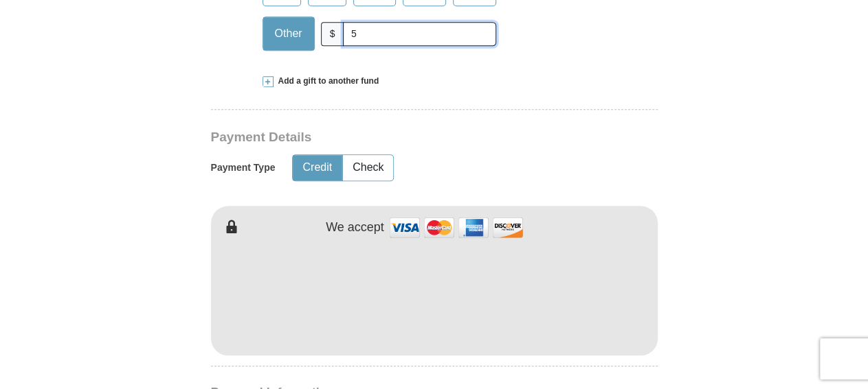  What do you see at coordinates (289, 34) in the screenshot?
I see `span: Other` at bounding box center [289, 34].